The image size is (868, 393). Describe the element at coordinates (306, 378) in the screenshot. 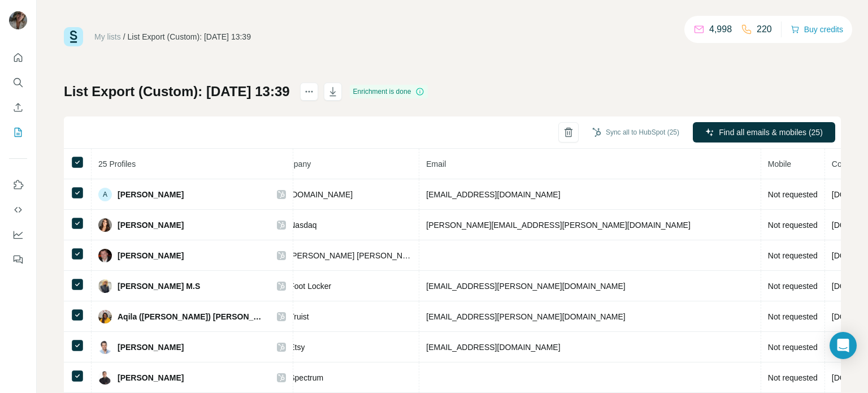

I see `span: Spectrum` at that location.